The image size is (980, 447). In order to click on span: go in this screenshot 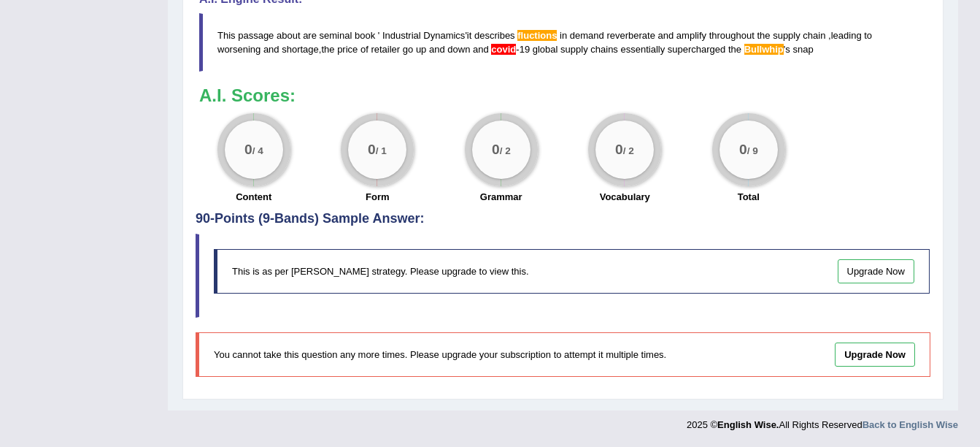, I will do `click(408, 49)`.